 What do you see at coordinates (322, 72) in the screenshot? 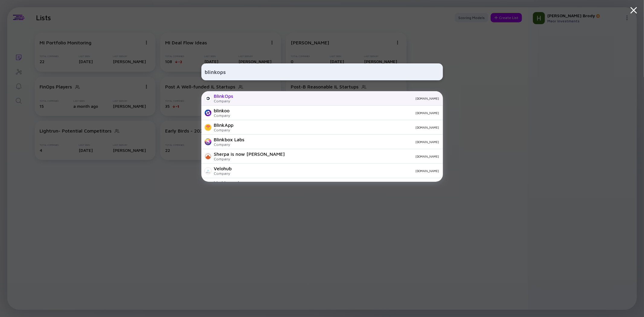
I see `input: Search Company or Investor...` at bounding box center [322, 72].